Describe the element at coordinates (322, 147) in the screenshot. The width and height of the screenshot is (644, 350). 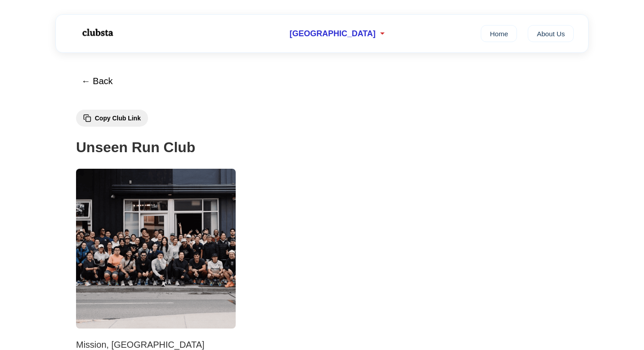
I see `h1: Unseen Run Club` at that location.